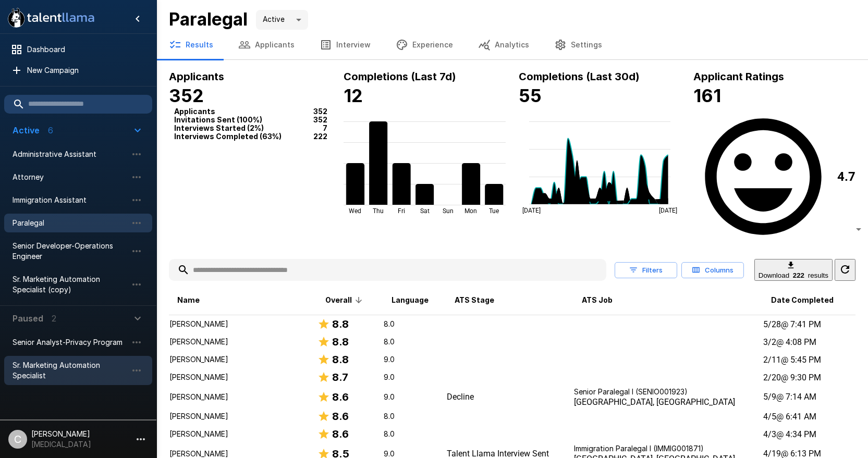 This screenshot has width=868, height=458. What do you see at coordinates (713, 270) in the screenshot?
I see `button: Columns` at bounding box center [713, 270].